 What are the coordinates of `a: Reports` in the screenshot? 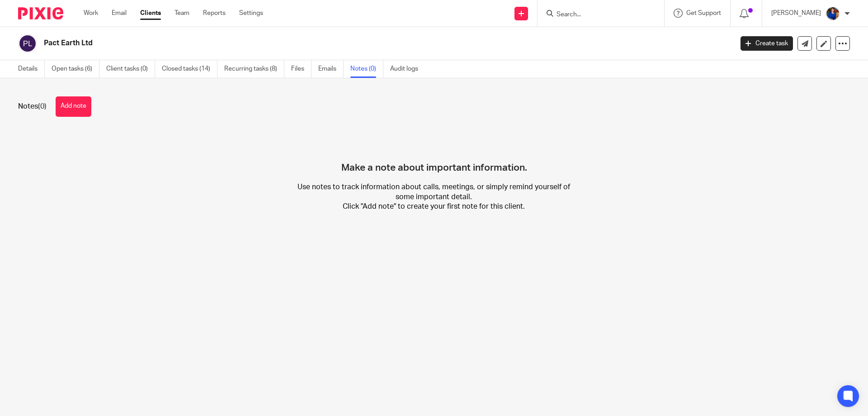 It's located at (214, 13).